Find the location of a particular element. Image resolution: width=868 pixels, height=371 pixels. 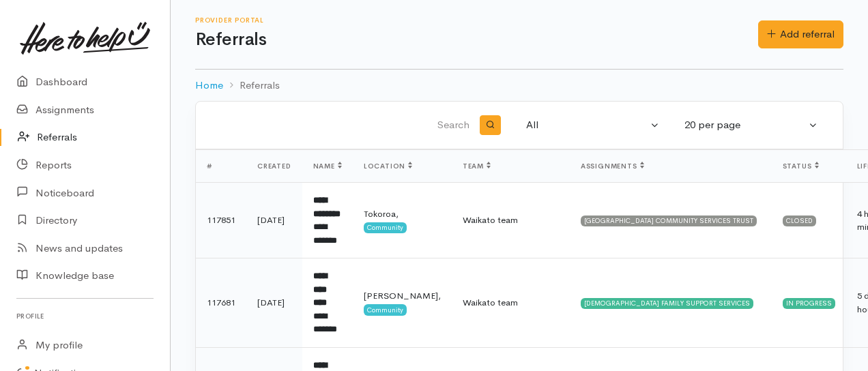

div: All is located at coordinates (587, 125).